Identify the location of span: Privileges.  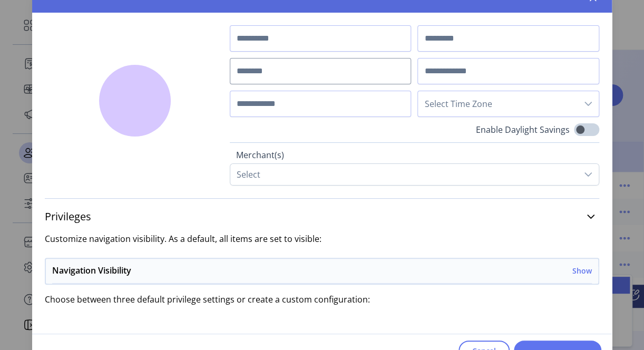
(68, 216).